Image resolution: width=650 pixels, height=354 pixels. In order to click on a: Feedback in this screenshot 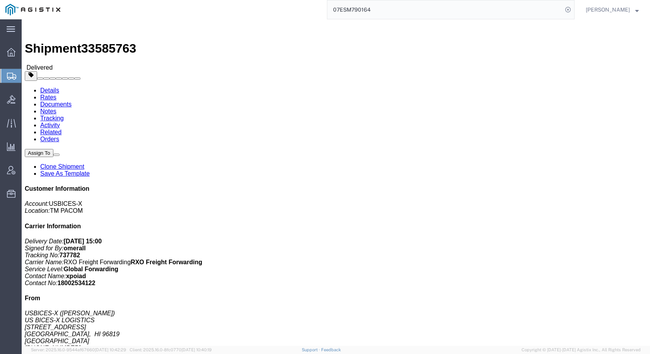, I will do `click(331, 350)`.